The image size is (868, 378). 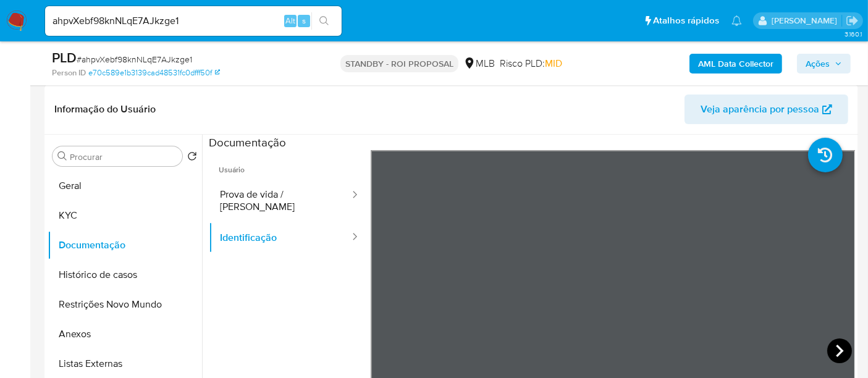 I want to click on button: Histórico de casos, so click(x=125, y=275).